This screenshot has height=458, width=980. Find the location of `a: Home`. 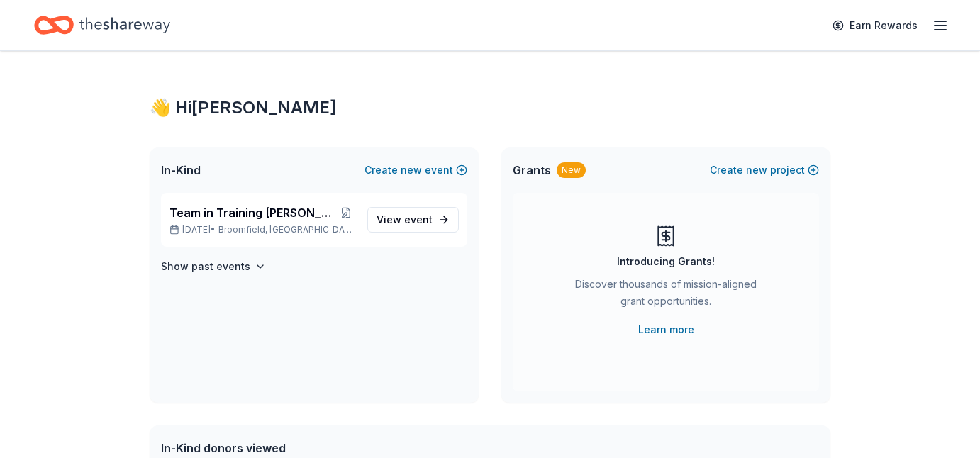

a: Home is located at coordinates (102, 25).